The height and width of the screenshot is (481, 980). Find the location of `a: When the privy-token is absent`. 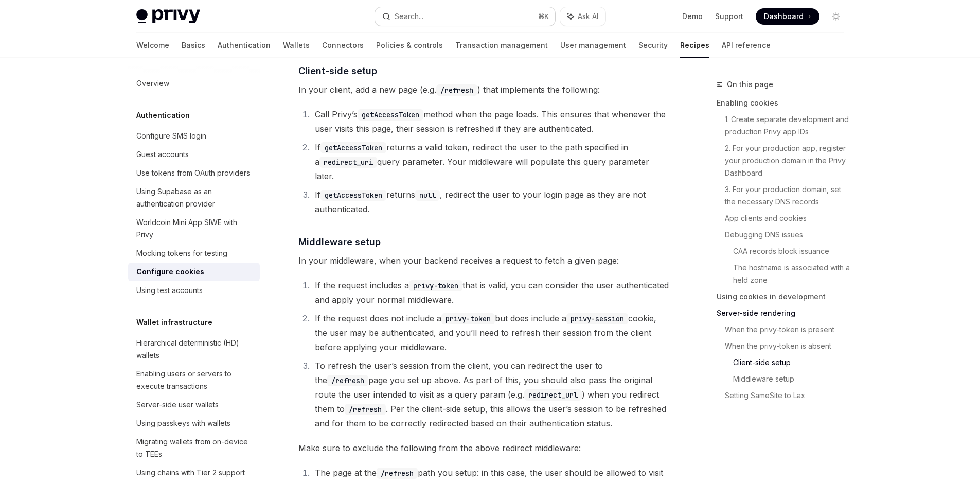

a: When the privy-token is absent is located at coordinates (789, 346).